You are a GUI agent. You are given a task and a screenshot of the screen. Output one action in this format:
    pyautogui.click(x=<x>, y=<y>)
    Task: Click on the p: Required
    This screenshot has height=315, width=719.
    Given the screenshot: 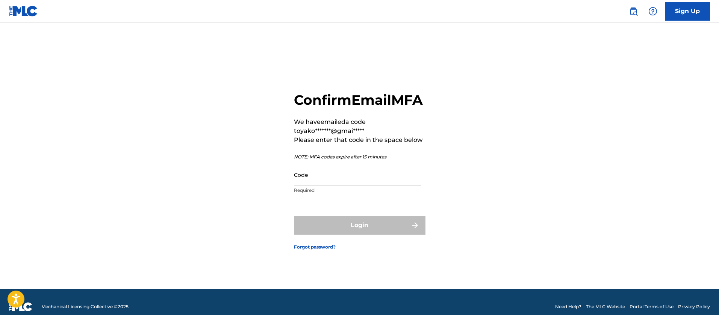 What is the action you would take?
    pyautogui.click(x=358, y=191)
    